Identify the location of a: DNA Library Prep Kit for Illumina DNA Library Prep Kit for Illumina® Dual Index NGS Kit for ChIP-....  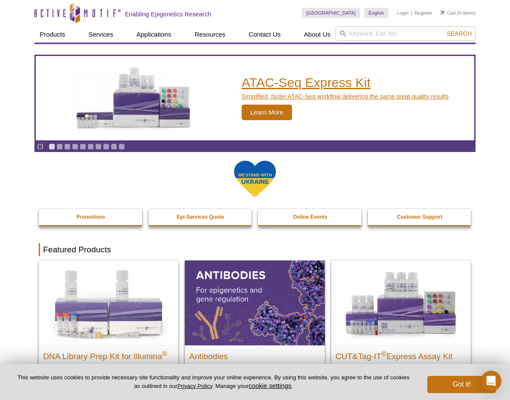
(109, 330).